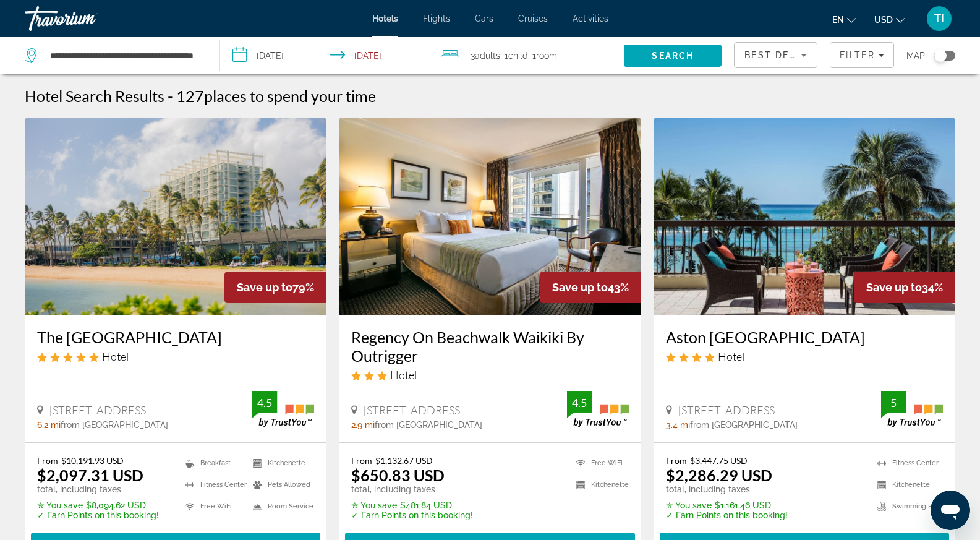  Describe the element at coordinates (404, 460) in the screenshot. I see `del: $1,132.67 USD` at that location.